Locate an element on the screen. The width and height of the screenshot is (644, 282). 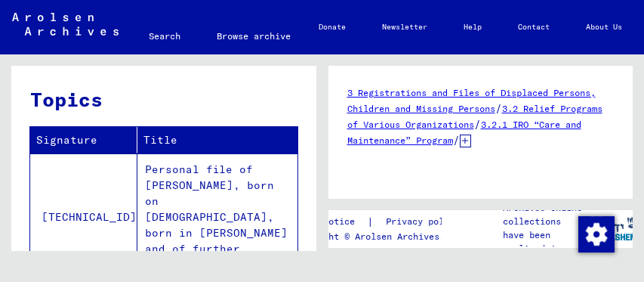
a: About Us is located at coordinates (604, 28).